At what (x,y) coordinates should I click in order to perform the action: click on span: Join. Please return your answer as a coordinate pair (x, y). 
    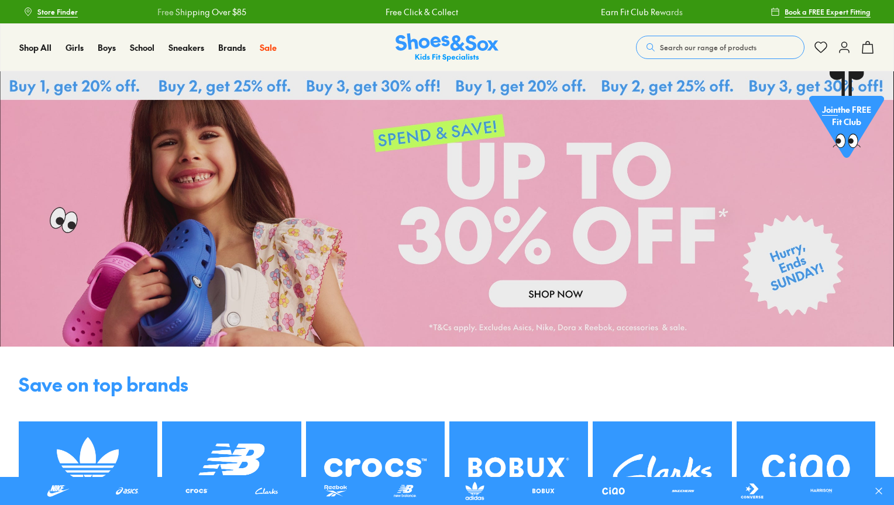
    Looking at the image, I should click on (829, 109).